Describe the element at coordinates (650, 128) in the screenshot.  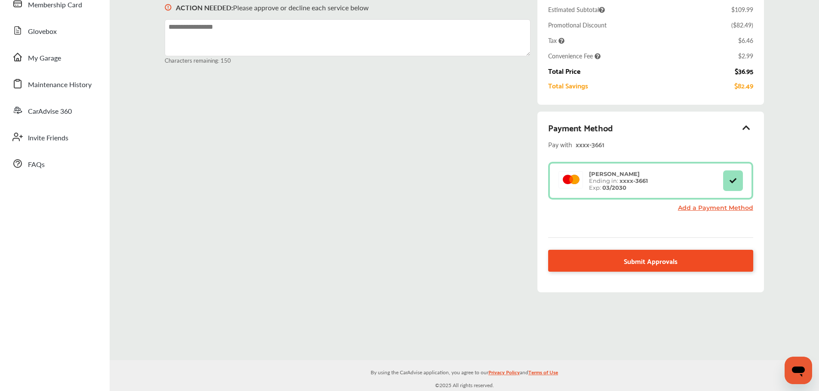
I see `div: Payment Method` at that location.